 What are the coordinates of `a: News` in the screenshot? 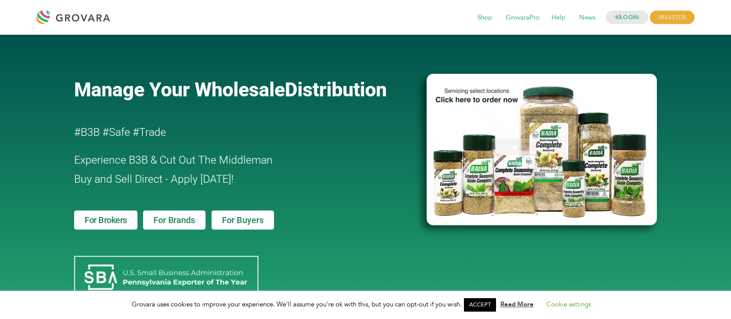 It's located at (587, 18).